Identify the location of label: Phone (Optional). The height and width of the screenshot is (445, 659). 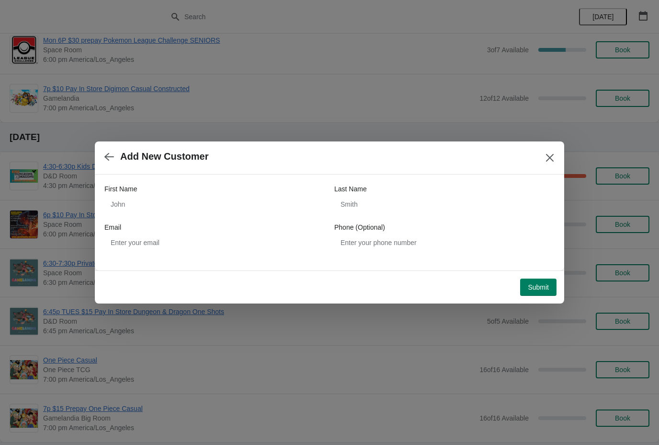
(360, 227).